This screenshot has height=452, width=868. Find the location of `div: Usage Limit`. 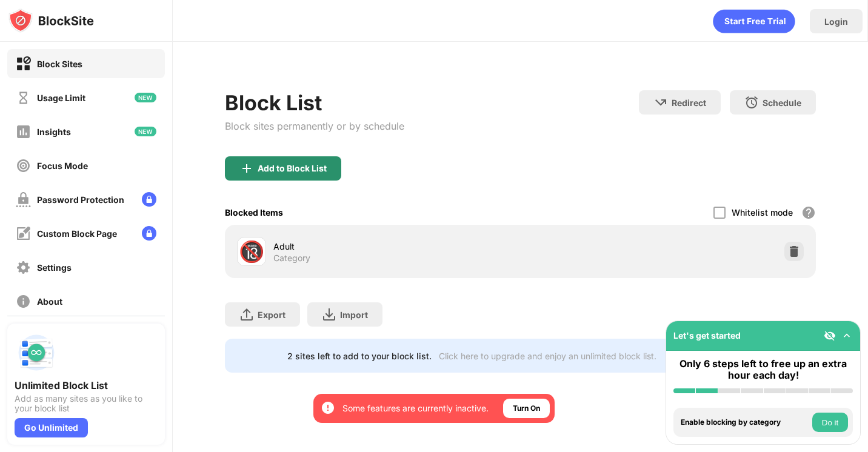

div: Usage Limit is located at coordinates (61, 97).